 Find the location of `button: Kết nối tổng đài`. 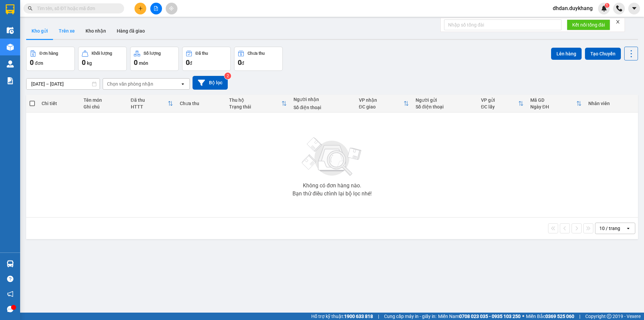

button: Kết nối tổng đài is located at coordinates (588, 25).